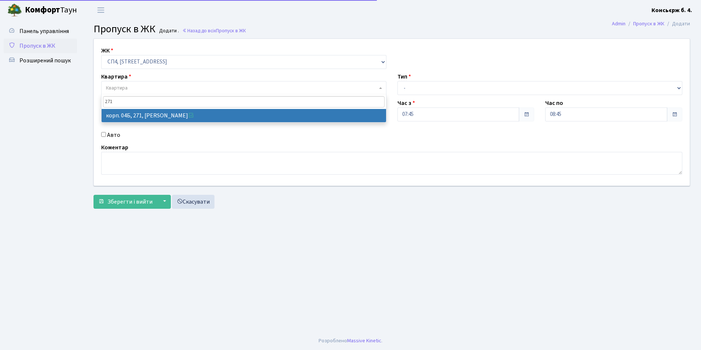 The height and width of the screenshot is (350, 701). Describe the element at coordinates (350, 341) in the screenshot. I see `div: Розроблено .` at that location.